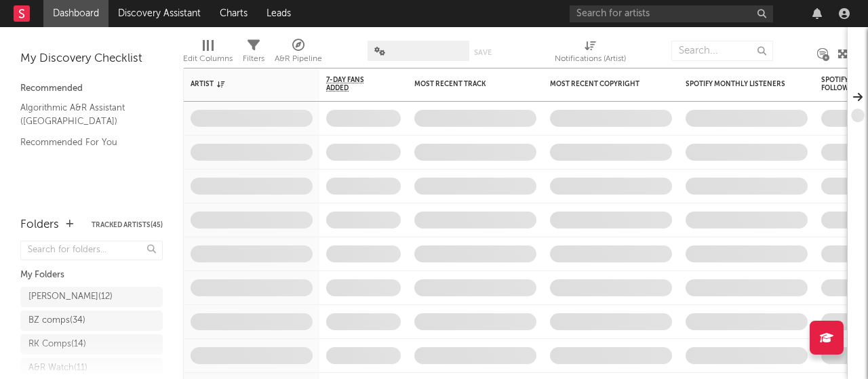 This screenshot has width=868, height=379. Describe the element at coordinates (127, 225) in the screenshot. I see `button: Tracked Artists(45)` at that location.